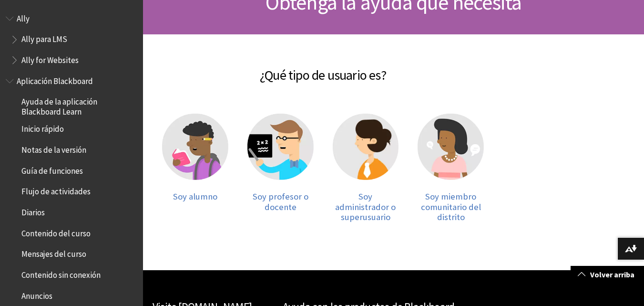 The height and width of the screenshot is (306, 644). What do you see at coordinates (33, 210) in the screenshot?
I see `span: Diarios` at bounding box center [33, 210].